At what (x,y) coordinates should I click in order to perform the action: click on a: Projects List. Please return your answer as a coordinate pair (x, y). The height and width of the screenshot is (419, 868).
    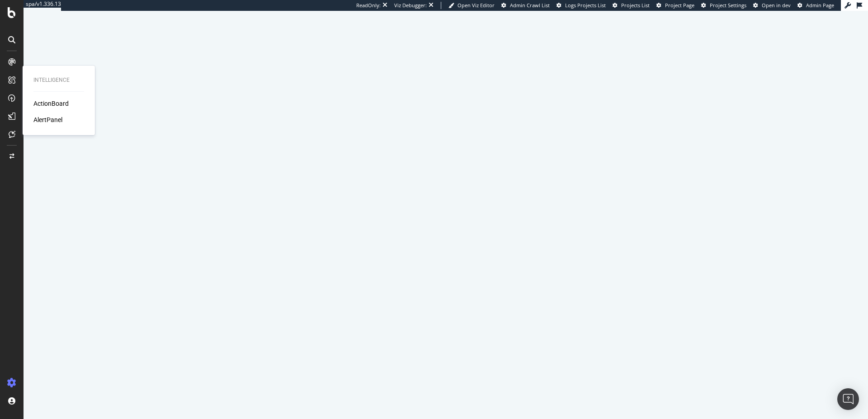
    Looking at the image, I should click on (631, 6).